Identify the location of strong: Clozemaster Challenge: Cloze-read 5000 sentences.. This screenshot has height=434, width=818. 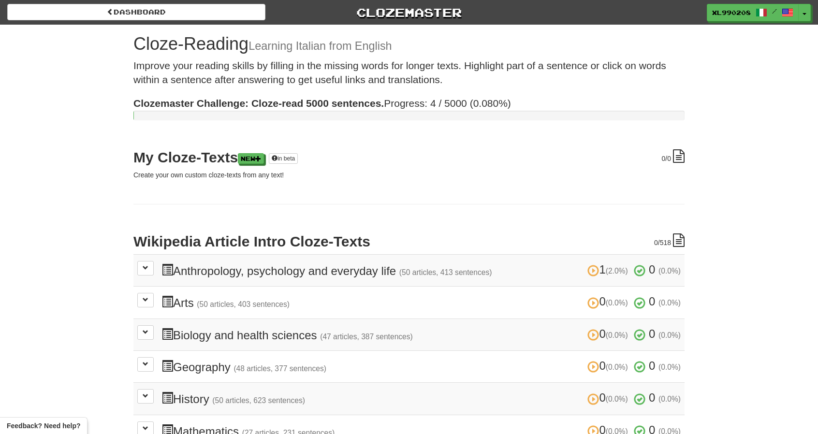
(259, 103).